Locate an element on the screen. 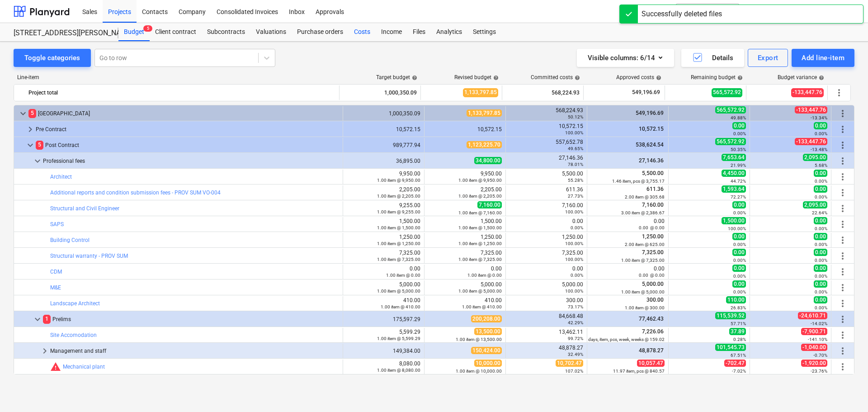 The width and height of the screenshot is (868, 412). small: 1.46 item, pcs @ 3,755.17 is located at coordinates (639, 181).